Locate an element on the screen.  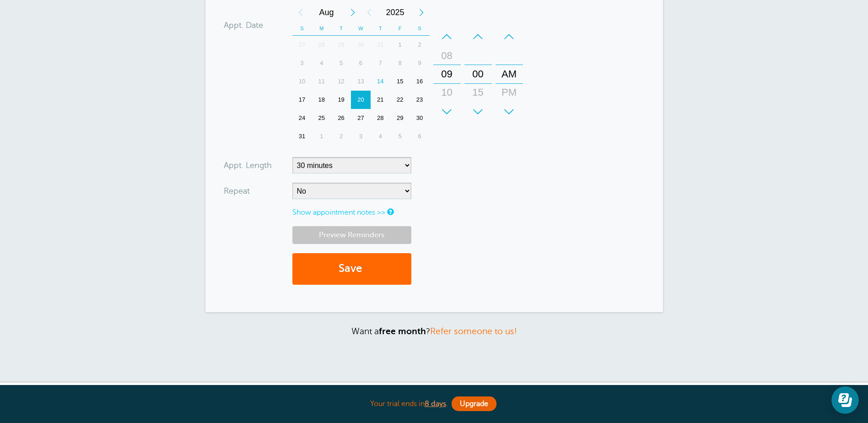
div: Saturday, August 16 is located at coordinates (419, 81).